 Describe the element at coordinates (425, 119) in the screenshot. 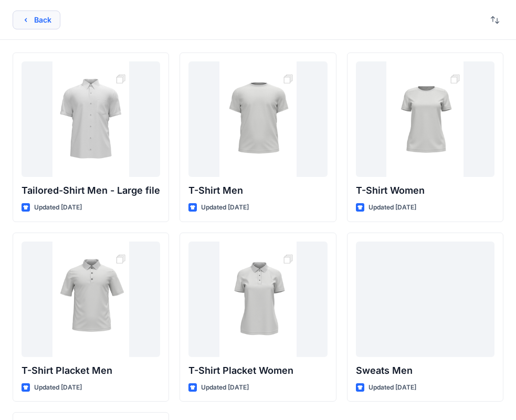

I see `a: T-Shirt Women` at that location.